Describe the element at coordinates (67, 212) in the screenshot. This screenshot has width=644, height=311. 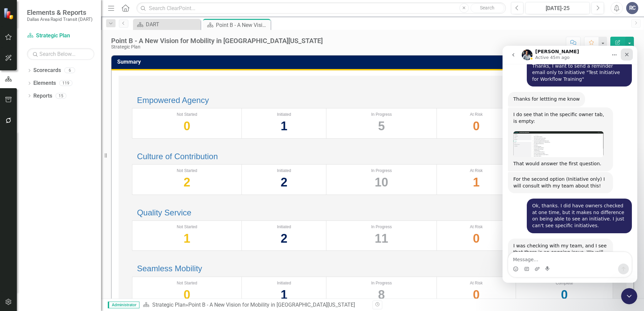
I see `textarea: Message…` at that location.